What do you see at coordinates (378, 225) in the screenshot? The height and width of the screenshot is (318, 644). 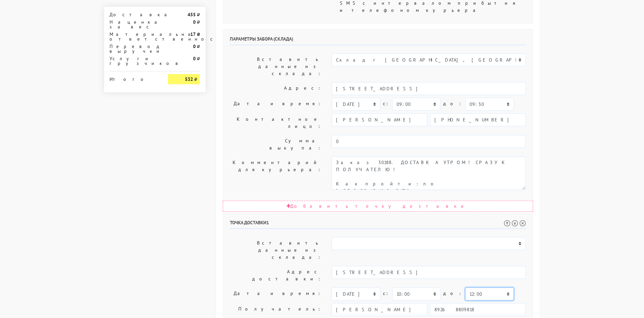 I see `h6: Точка доставки` at bounding box center [378, 225].